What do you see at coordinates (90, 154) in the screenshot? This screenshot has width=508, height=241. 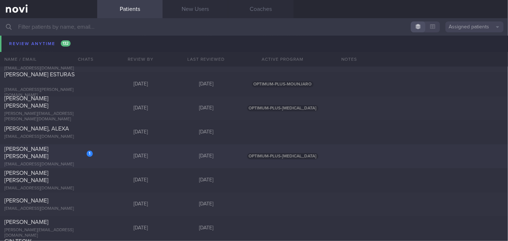 I see `div: 1` at bounding box center [90, 154].